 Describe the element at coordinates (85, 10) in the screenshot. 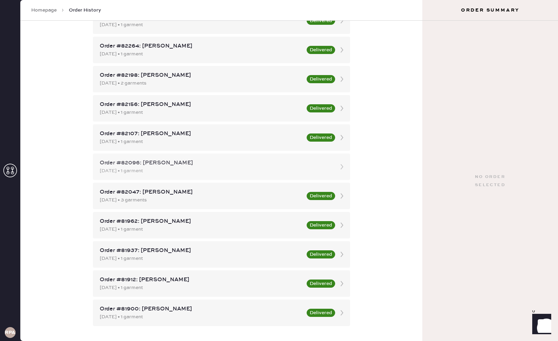

I see `span: Order History` at that location.